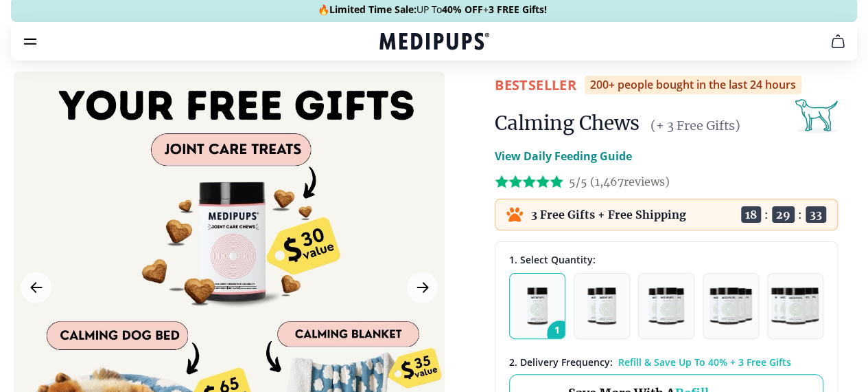 This screenshot has width=868, height=392. Describe the element at coordinates (567, 123) in the screenshot. I see `h1: Calming Chews` at that location.